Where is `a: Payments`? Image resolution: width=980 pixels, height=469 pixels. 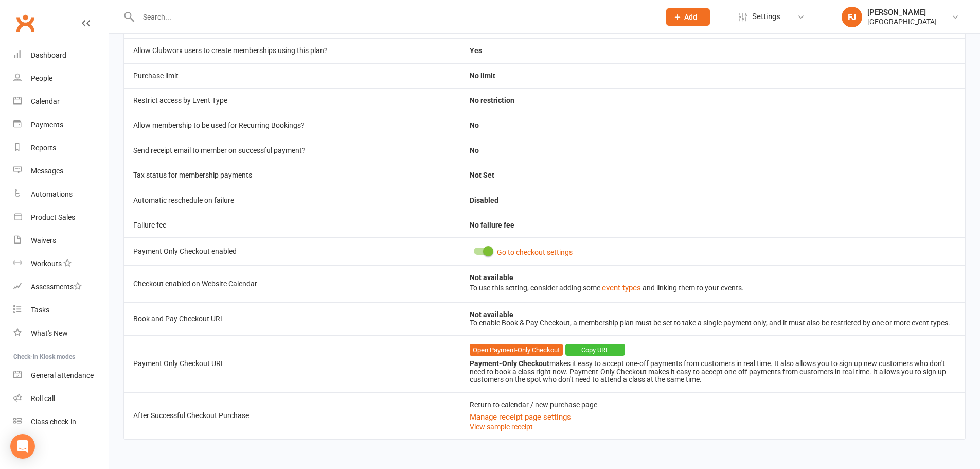 a: Payments is located at coordinates (61, 124).